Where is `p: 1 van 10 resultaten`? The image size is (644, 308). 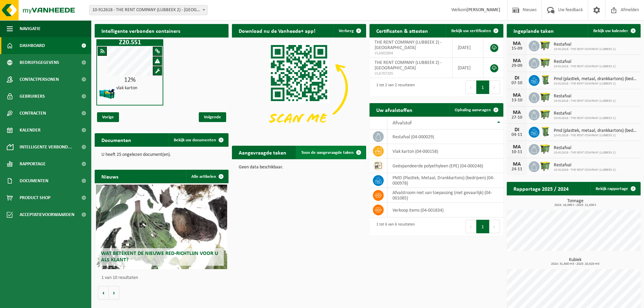 p: 1 van 10 resultaten is located at coordinates (163, 278).